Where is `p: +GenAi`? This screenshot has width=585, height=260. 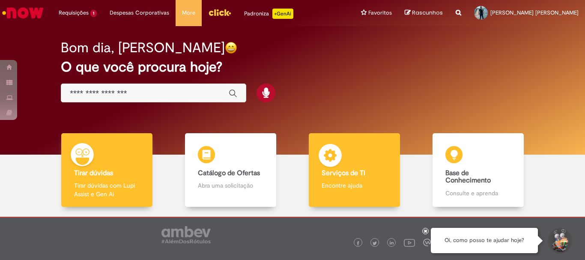 p: +GenAi is located at coordinates (283, 14).